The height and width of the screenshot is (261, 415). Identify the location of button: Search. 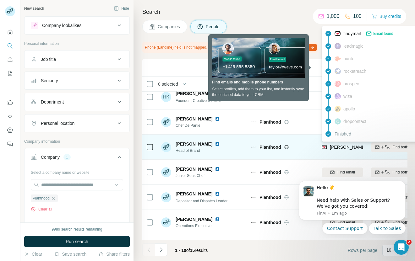
(10, 46).